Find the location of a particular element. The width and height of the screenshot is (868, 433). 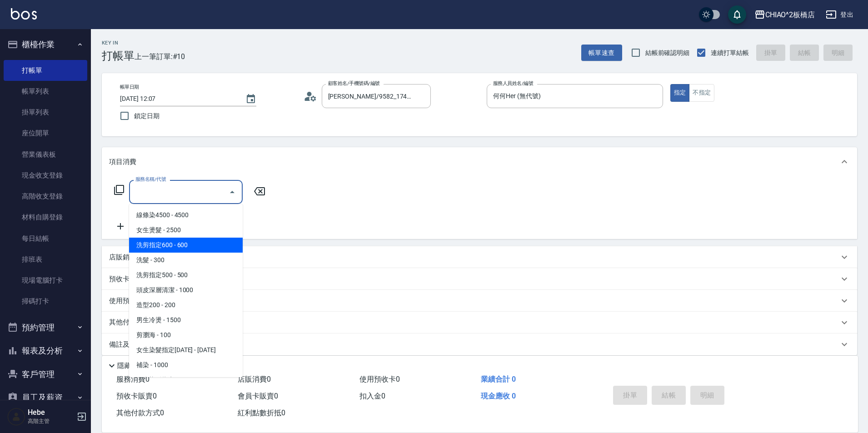

a: 現場電腦打卡 is located at coordinates (45, 281).